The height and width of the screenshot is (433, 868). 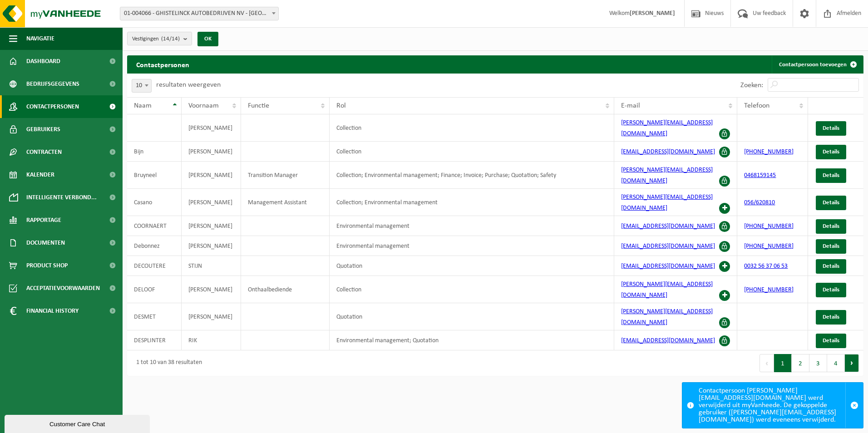 What do you see at coordinates (783, 364) in the screenshot?
I see `button: 1` at bounding box center [783, 364].